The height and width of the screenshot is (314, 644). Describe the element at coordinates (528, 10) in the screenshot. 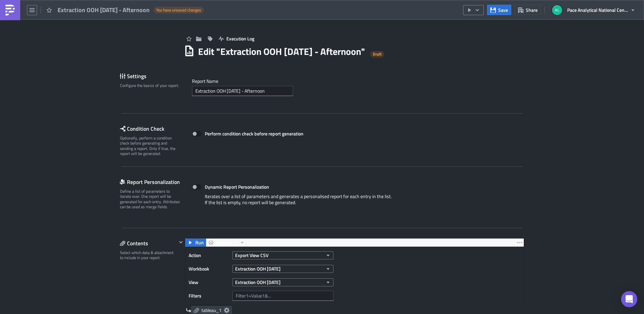

I see `button: Share` at that location.